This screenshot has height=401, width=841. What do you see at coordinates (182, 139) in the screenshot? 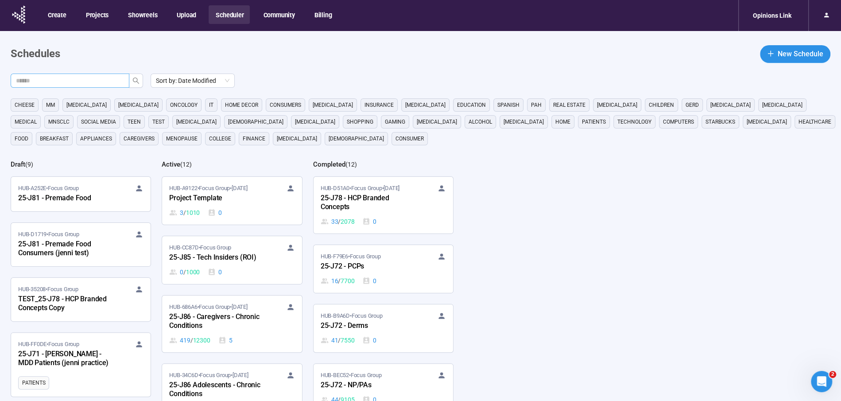
I see `span: menopause` at bounding box center [182, 139].